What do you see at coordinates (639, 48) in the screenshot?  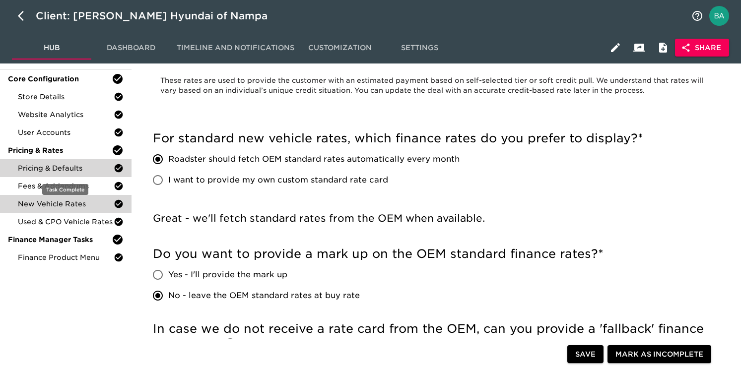 I see `button: Client View` at bounding box center [639, 48].